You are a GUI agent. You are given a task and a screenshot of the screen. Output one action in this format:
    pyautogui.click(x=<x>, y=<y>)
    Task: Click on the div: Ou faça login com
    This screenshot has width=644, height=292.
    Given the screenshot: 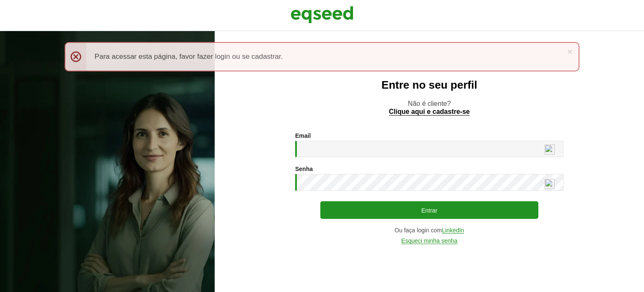 What is the action you would take?
    pyautogui.click(x=430, y=230)
    